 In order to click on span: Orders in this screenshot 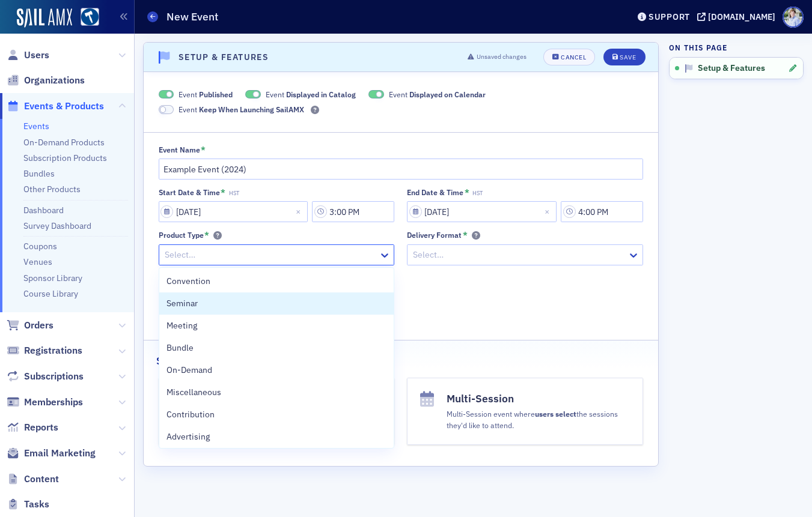, I will do `click(39, 326)`.